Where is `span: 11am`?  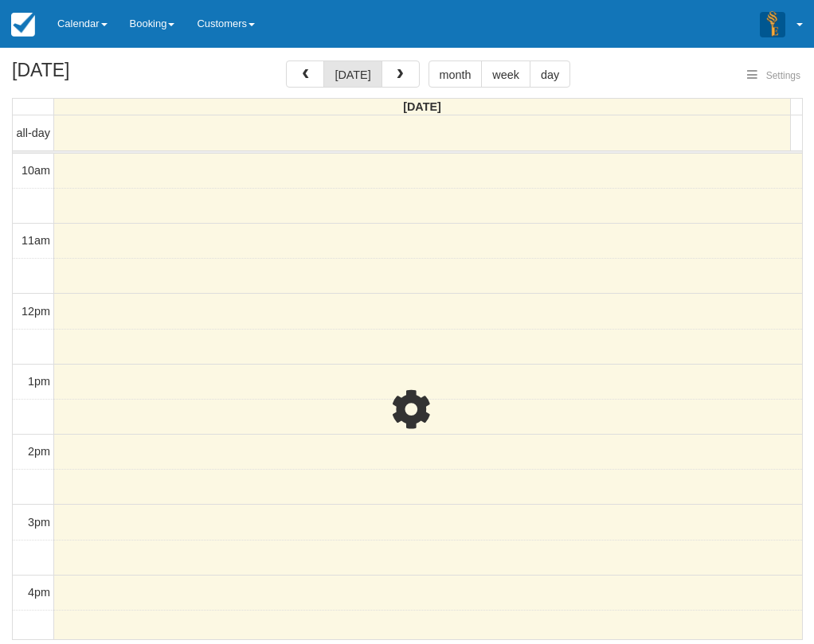
span: 11am is located at coordinates (36, 241).